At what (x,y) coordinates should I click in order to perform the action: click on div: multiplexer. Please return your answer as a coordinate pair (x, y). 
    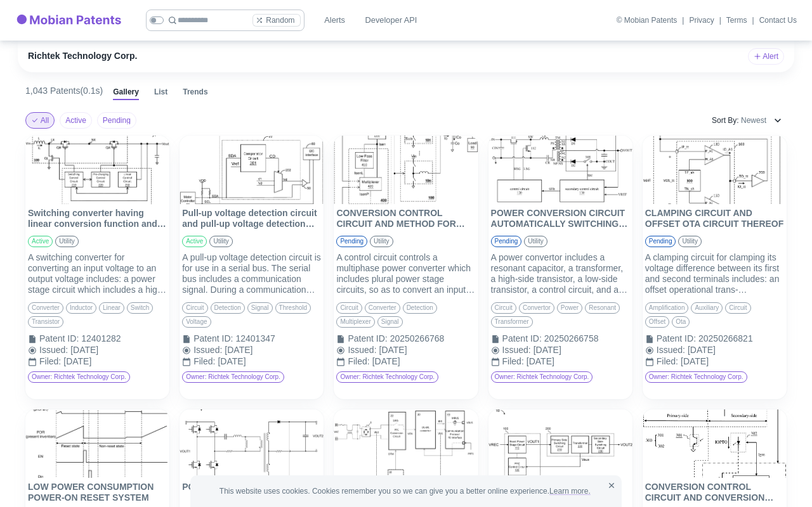
    Looking at the image, I should click on (355, 322).